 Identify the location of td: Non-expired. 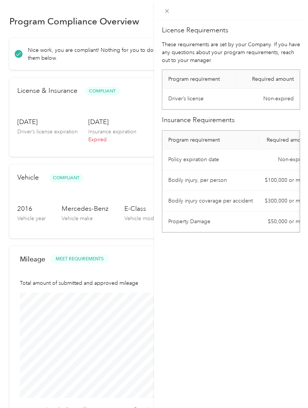
(268, 99).